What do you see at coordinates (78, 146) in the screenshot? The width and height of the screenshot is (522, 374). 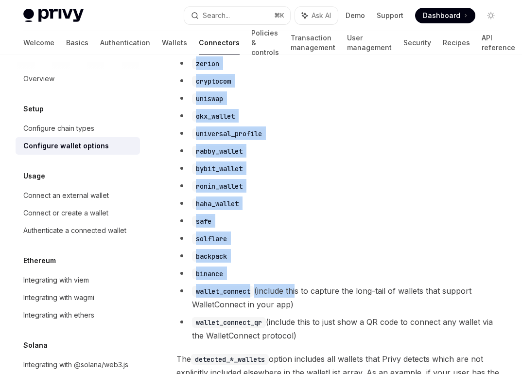 I see `a: Configure wallet options` at bounding box center [78, 146].